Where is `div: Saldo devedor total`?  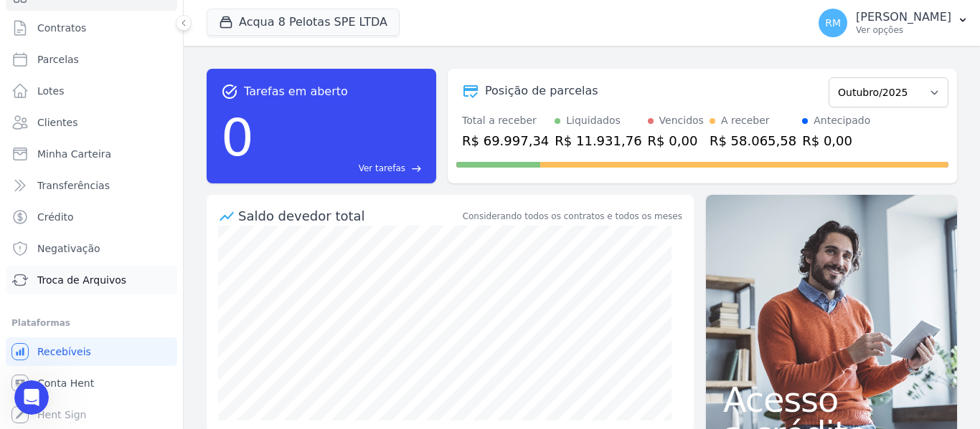
div: Saldo devedor total is located at coordinates (349, 216).